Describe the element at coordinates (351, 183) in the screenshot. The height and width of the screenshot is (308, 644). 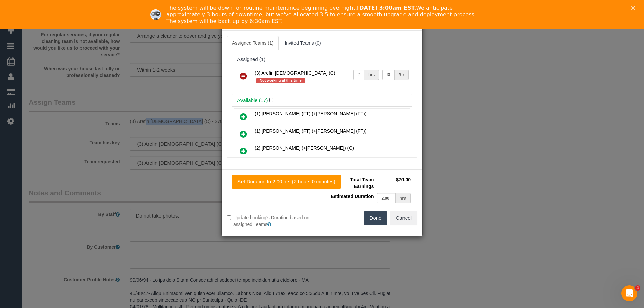
I see `td: Total Team Earnings` at that location.